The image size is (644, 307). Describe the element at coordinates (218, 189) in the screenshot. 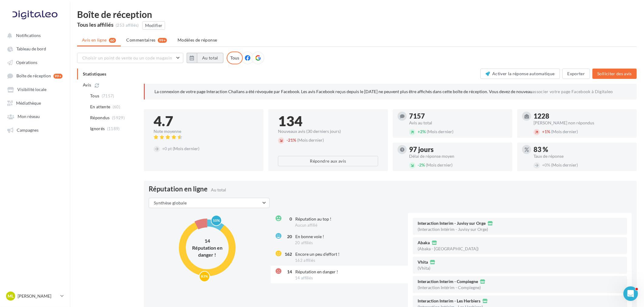

I see `span: Au total` at that location.